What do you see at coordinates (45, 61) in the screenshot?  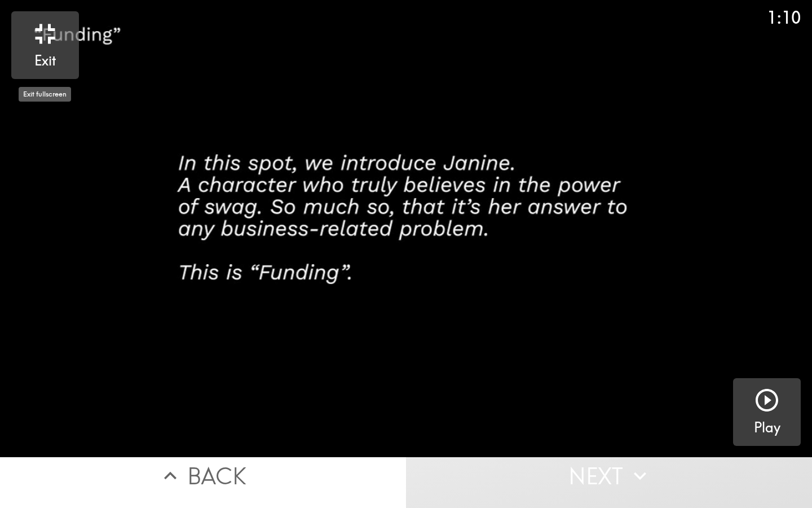 I see `h5: Exit` at bounding box center [45, 61].